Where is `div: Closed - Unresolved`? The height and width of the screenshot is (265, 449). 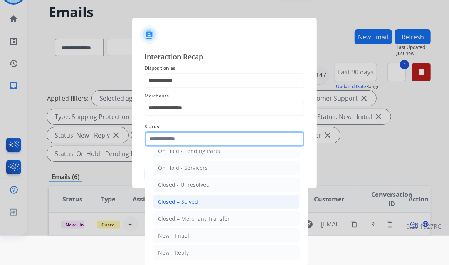
div: Closed - Unresolved is located at coordinates (184, 185).